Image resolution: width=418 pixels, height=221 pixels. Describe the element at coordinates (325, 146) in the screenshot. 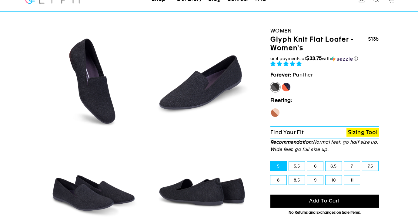

I see `p: Normal feet, go half size up. Wide feet, go full size up.` at that location.